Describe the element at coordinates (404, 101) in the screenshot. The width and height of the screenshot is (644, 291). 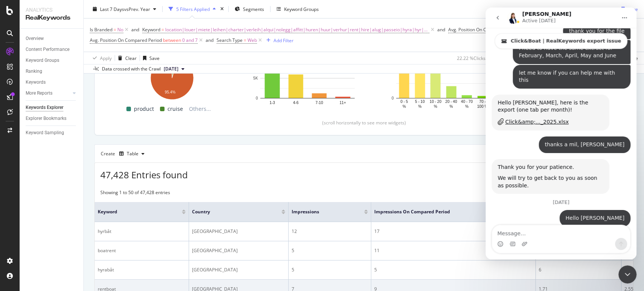
I see `text: 0 - 5` at that location.